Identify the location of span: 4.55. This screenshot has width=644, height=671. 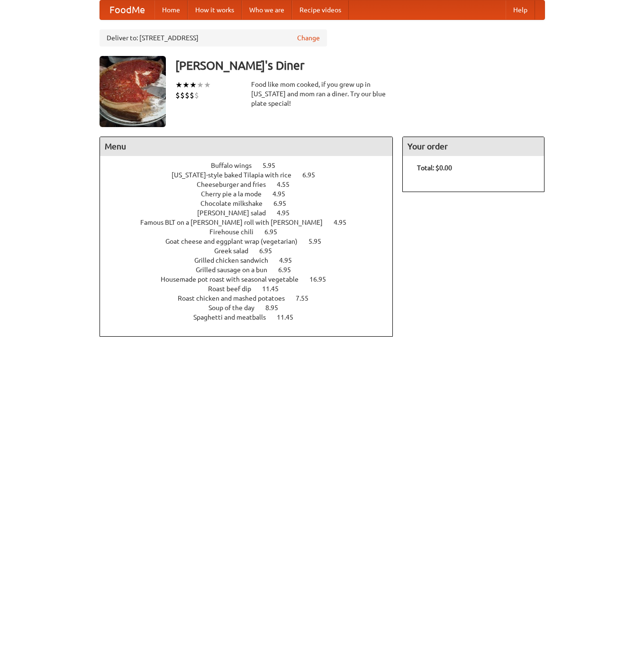
(287, 184).